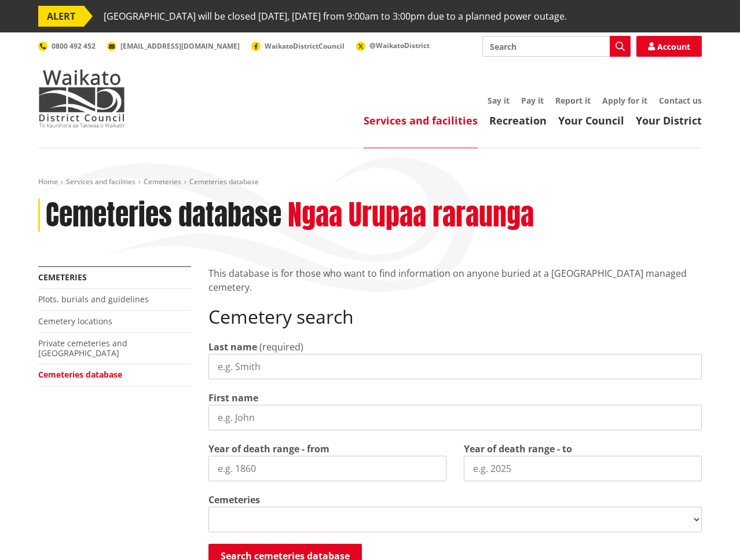  Describe the element at coordinates (625, 100) in the screenshot. I see `a: Apply for it` at that location.